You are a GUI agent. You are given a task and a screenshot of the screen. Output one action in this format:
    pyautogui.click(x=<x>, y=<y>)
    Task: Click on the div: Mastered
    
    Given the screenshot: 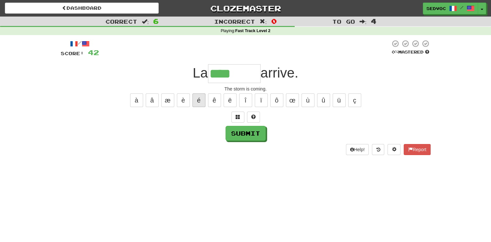 What is the action you would take?
    pyautogui.click(x=410, y=52)
    